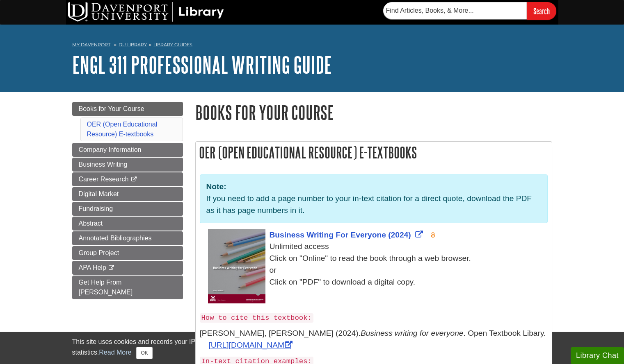  Describe the element at coordinates (127, 179) in the screenshot. I see `a: Career Research` at that location.